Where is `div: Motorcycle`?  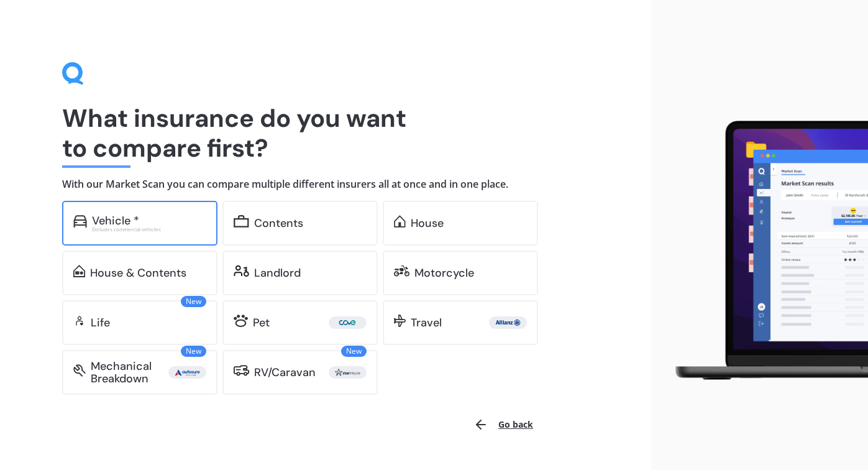 div: Motorcycle is located at coordinates (444, 273).